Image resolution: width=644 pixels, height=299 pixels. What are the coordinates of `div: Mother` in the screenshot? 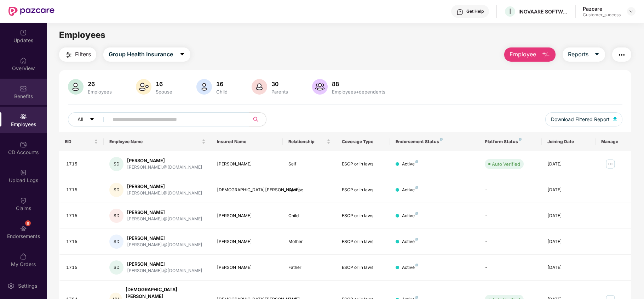 It's located at (310, 241).